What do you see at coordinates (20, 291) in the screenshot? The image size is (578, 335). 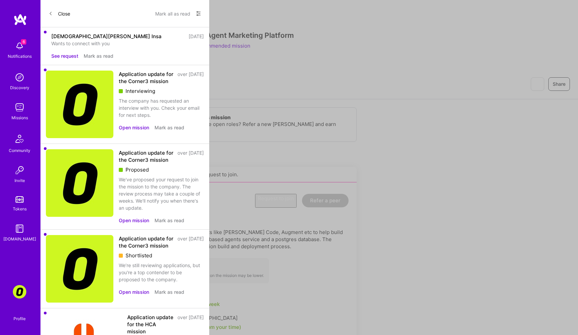 I see `a: Corner3: Building an AI User Researcher` at bounding box center [20, 291].